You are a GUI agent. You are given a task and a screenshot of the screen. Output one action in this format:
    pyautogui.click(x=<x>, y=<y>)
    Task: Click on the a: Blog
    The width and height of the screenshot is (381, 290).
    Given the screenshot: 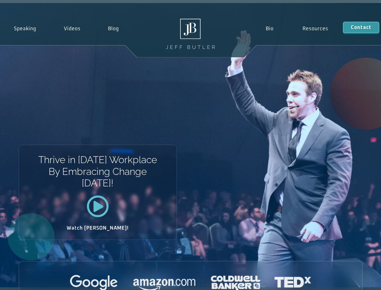 What is the action you would take?
    pyautogui.click(x=113, y=29)
    